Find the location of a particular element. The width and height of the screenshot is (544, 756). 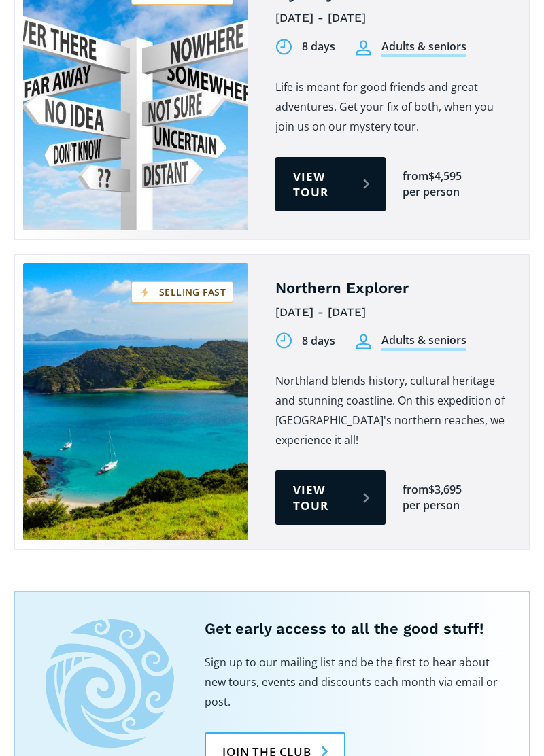

p: Sign up to our mailing list and be the first to hear about new tours, events and discounts each m... is located at coordinates (351, 682).